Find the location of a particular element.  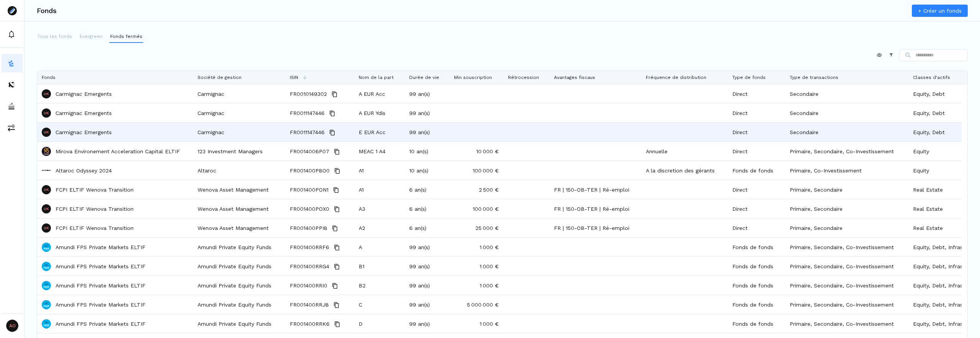

div: 2 500 € is located at coordinates (476, 189).